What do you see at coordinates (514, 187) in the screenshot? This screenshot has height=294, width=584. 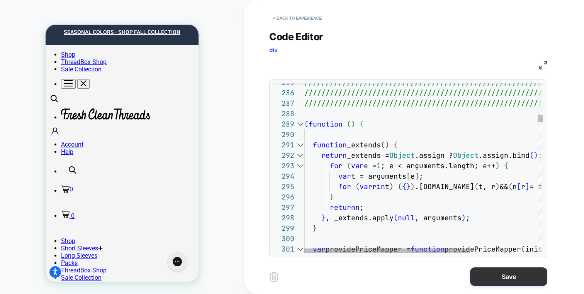 I see `span: n` at bounding box center [514, 187].